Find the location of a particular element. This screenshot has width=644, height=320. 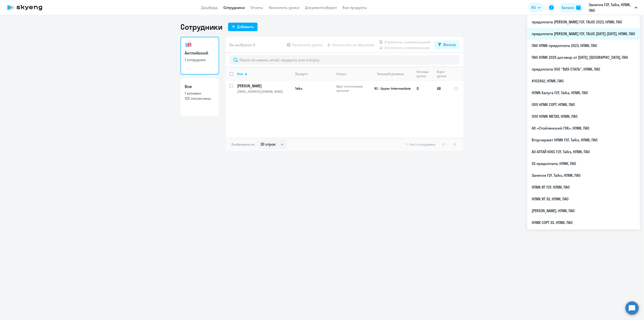

div: Фильтр is located at coordinates (449, 45).